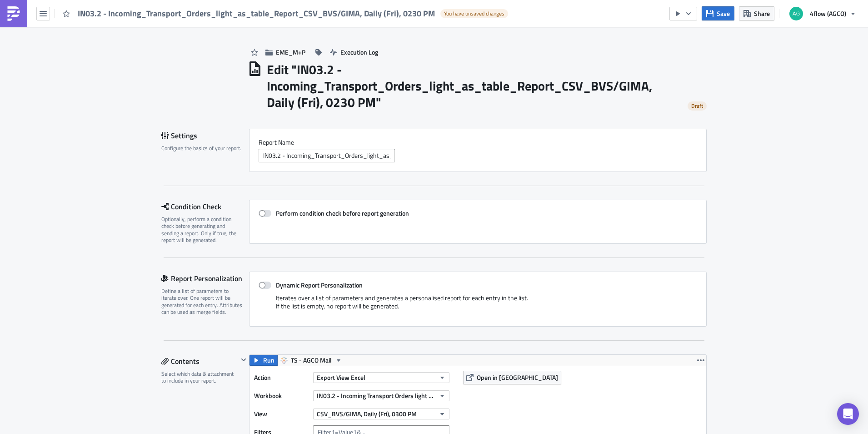  I want to click on span: Run, so click(268, 360).